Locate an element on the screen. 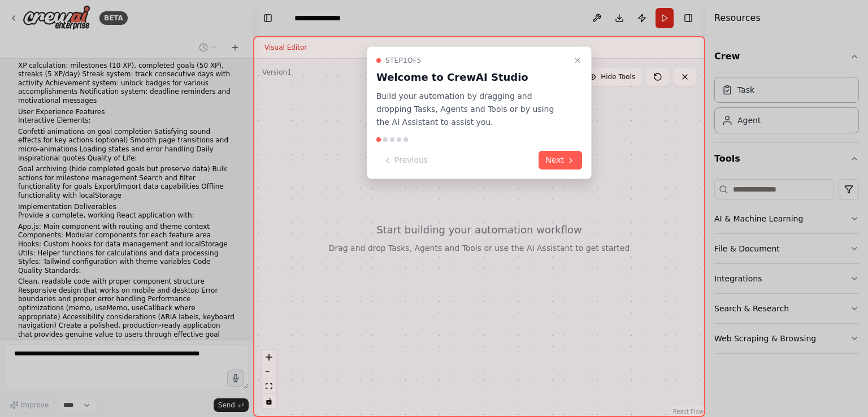 The width and height of the screenshot is (868, 417). p: Build your automation by dragging and dropping Tasks, Agents and Tools or by using the AI Assista... is located at coordinates (472, 109).